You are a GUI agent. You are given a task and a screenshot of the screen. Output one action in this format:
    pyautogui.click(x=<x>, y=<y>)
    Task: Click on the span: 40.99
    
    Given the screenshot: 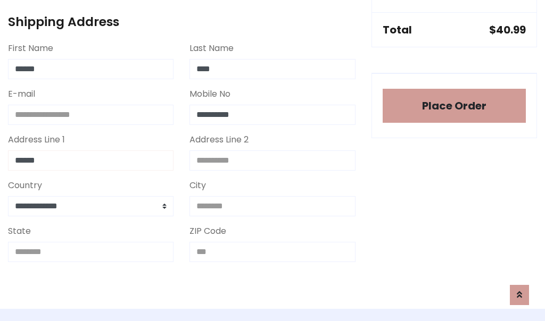 What is the action you would take?
    pyautogui.click(x=511, y=30)
    